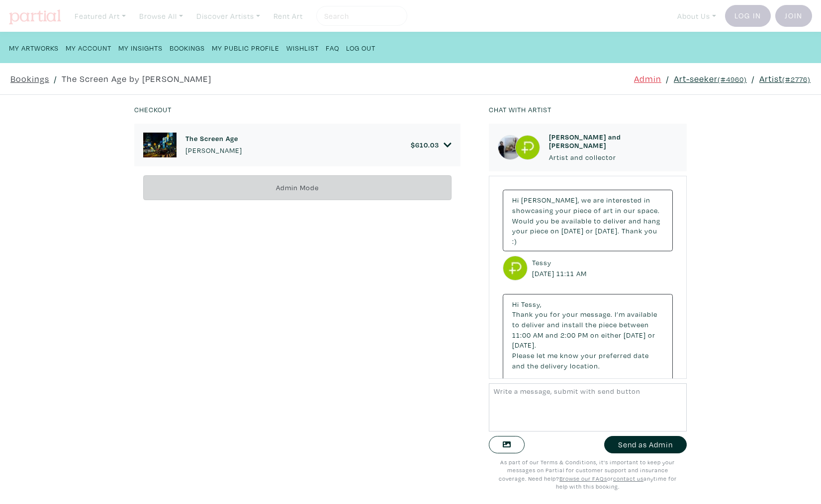  Describe the element at coordinates (583, 478) in the screenshot. I see `a: Browse our FAQs` at that location.